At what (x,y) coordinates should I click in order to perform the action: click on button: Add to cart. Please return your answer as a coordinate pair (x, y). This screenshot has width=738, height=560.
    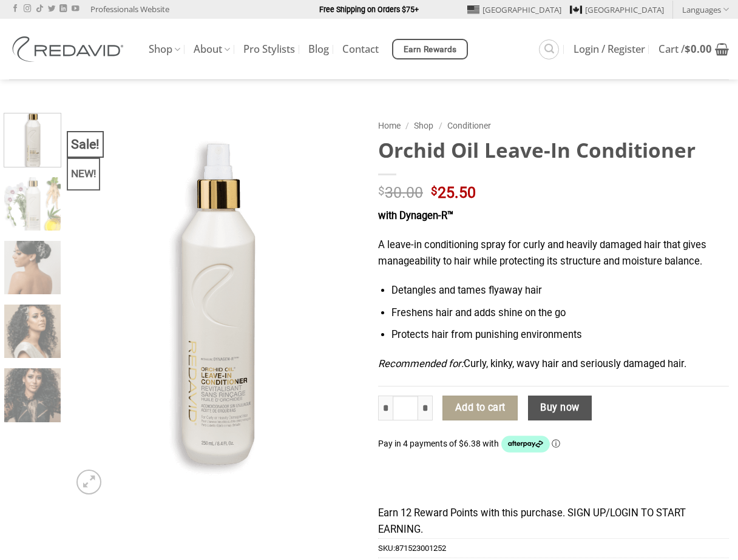
    Looking at the image, I should click on (480, 408).